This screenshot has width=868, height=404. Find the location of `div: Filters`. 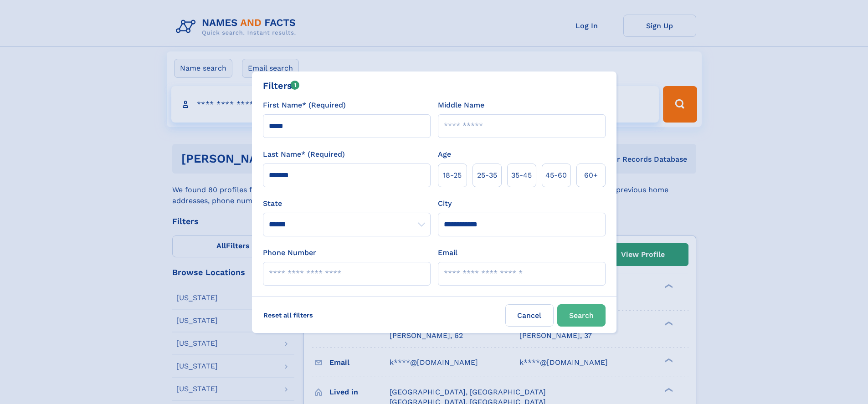

div: Filters is located at coordinates (281, 86).